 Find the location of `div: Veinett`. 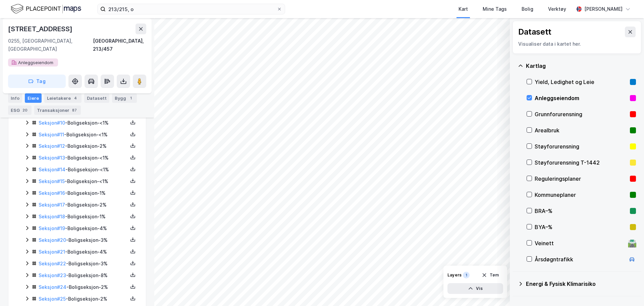

div: Veinett is located at coordinates (580, 243).